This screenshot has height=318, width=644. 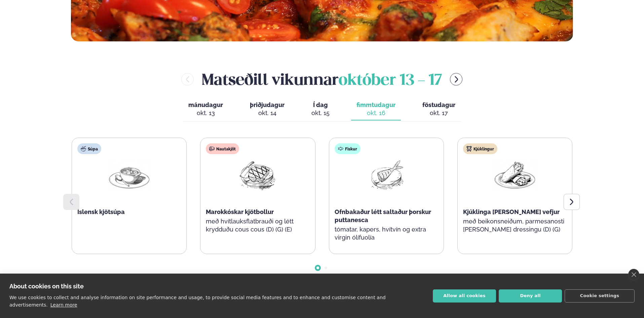 I want to click on button: Allow all cookies, so click(x=464, y=295).